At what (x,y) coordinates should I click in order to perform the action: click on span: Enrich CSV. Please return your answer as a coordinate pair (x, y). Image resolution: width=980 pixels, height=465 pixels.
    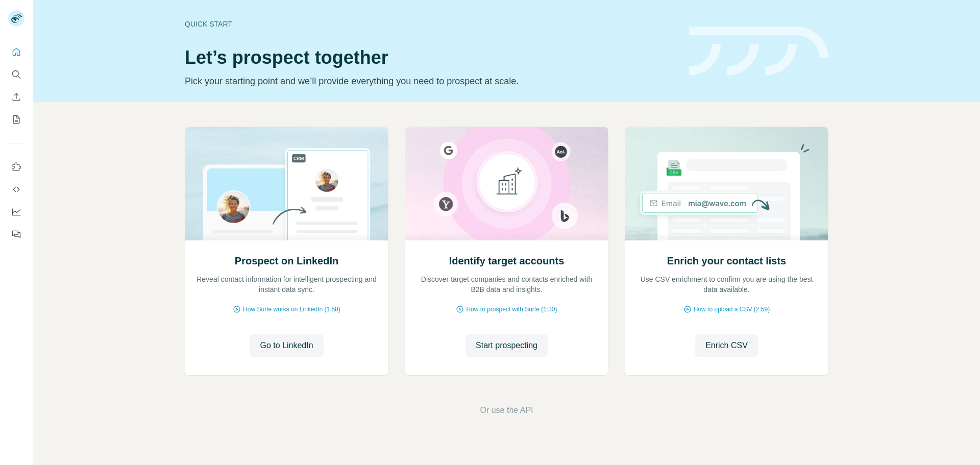
    Looking at the image, I should click on (726, 346).